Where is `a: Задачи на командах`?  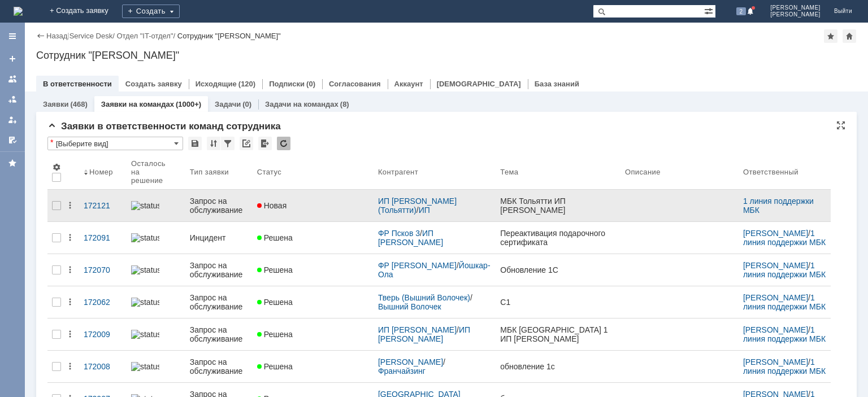
a: Задачи на командах is located at coordinates (302, 104).